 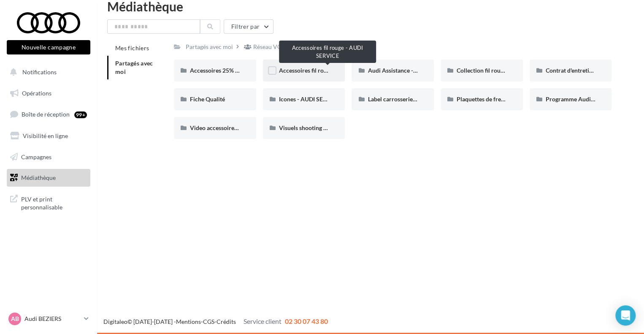 What do you see at coordinates (48, 47) in the screenshot?
I see `button: Nouvelle campagne` at bounding box center [48, 47].